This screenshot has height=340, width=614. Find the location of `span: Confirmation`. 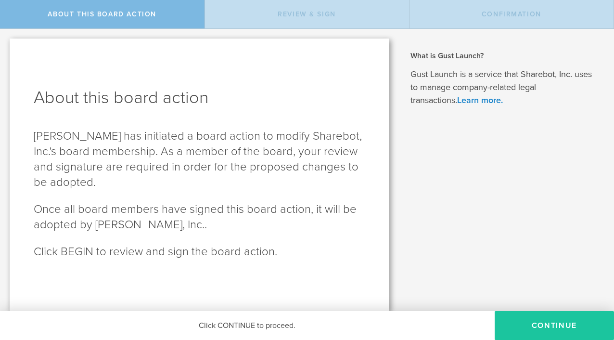

span: Confirmation is located at coordinates (511, 14).